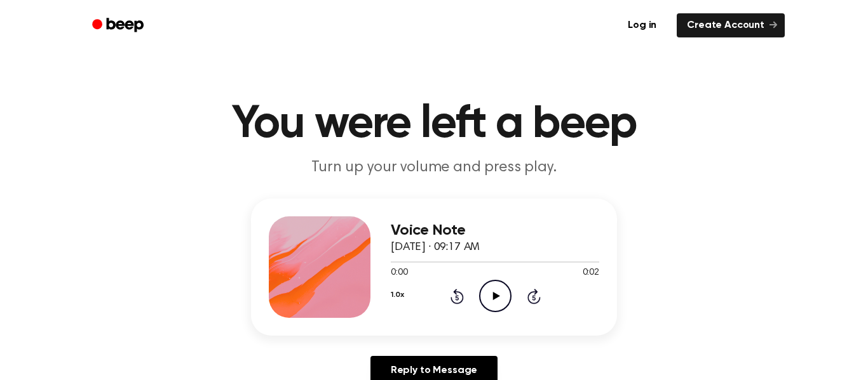  I want to click on button: 1.0x, so click(397, 295).